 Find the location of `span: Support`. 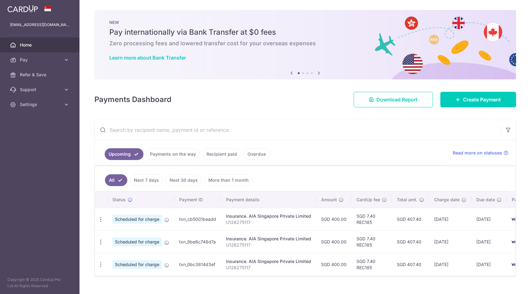

span: Support is located at coordinates (40, 90).